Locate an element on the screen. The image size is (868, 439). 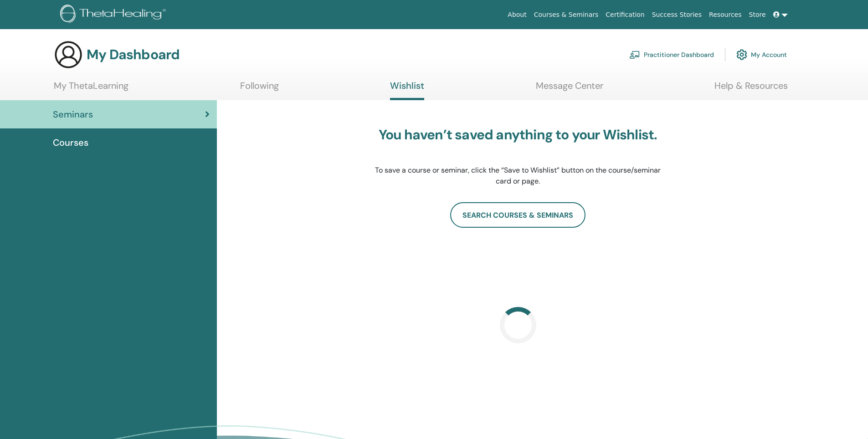
a: My ThetaLearning is located at coordinates (91, 89).